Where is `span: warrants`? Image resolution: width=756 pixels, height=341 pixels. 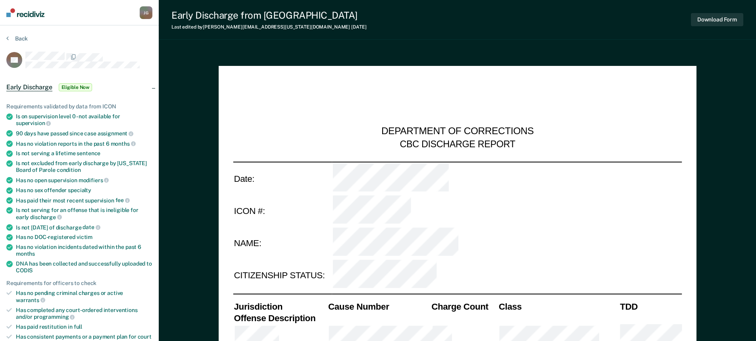 span: warrants is located at coordinates (31, 300).